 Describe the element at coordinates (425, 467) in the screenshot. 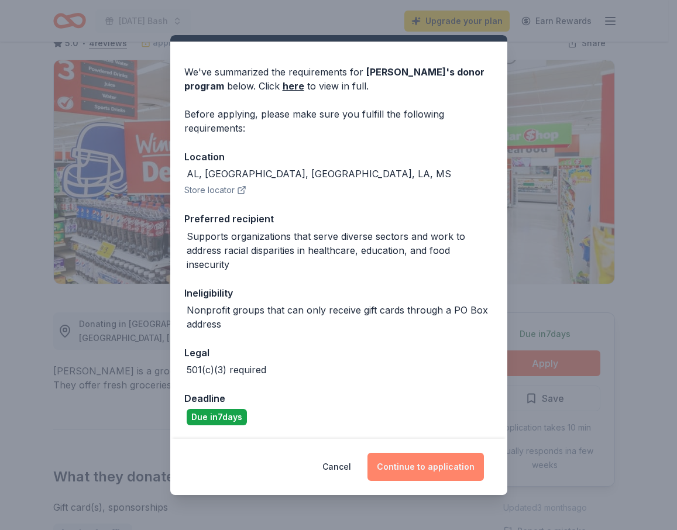

I see `button: Continue to application` at that location.